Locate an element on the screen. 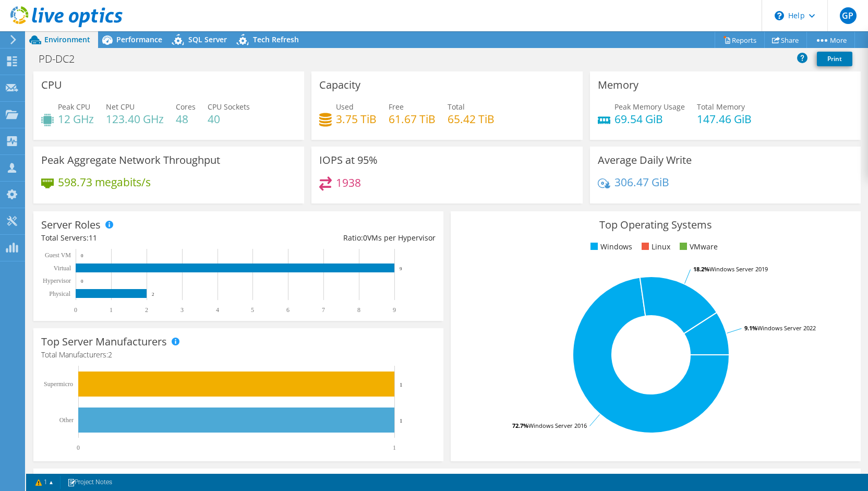 The height and width of the screenshot is (491, 868). h3: Average Daily Write is located at coordinates (645, 160).